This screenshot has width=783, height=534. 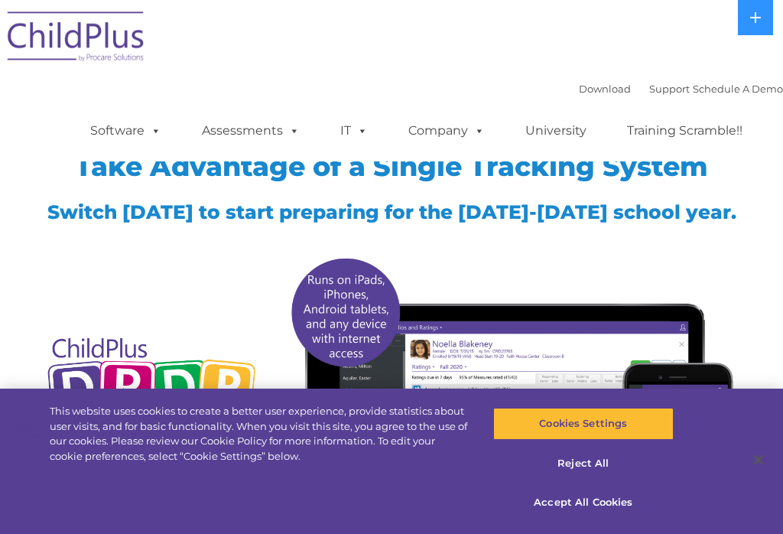 I want to click on a: Schedule A Demo, so click(x=738, y=89).